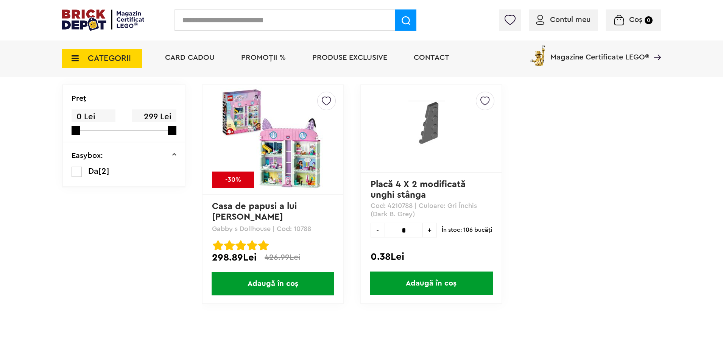 This screenshot has height=345, width=723. What do you see at coordinates (563, 20) in the screenshot?
I see `a: Contul meu` at bounding box center [563, 20].